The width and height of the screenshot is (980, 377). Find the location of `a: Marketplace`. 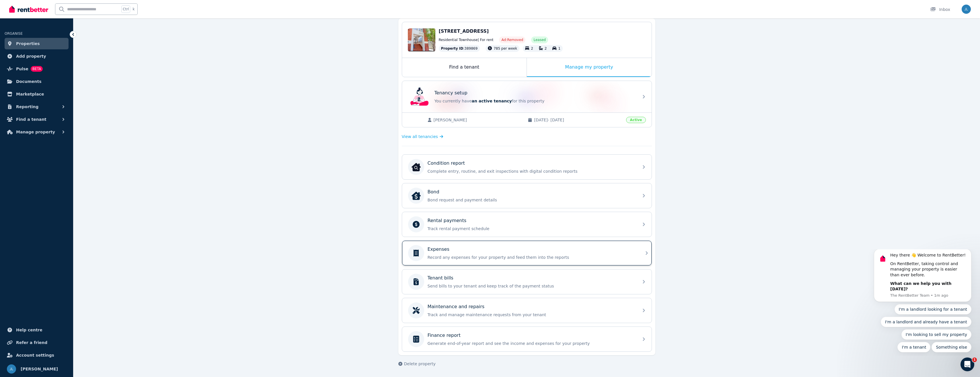

a: Marketplace is located at coordinates (37, 94).